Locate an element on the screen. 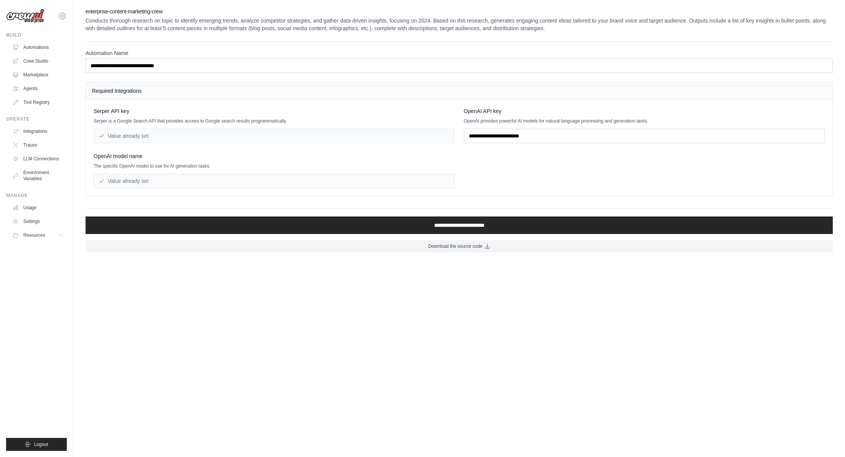 The image size is (845, 457). a: Integrations is located at coordinates (38, 131).